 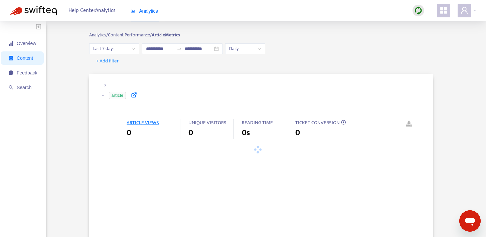 What do you see at coordinates (26, 43) in the screenshot?
I see `span: Overview` at bounding box center [26, 43].